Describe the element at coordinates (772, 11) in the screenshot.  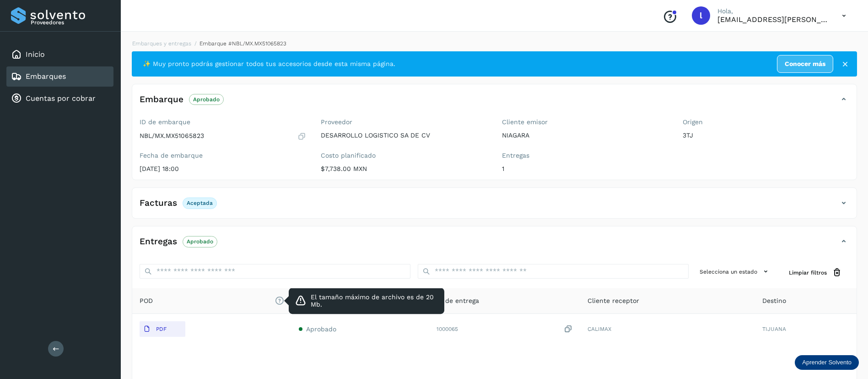
I see `p: Hola,` at that location.